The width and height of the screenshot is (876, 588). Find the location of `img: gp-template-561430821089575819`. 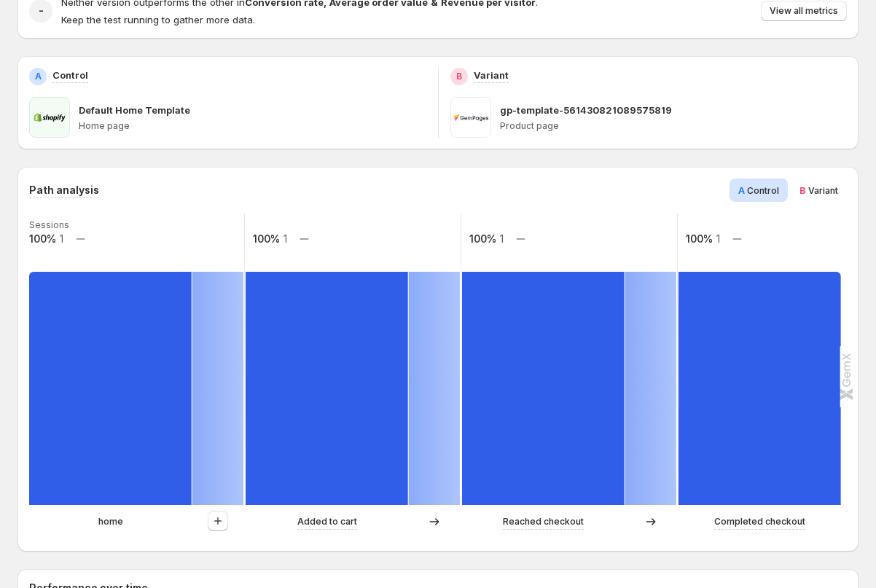

img: gp-template-561430821089575819 is located at coordinates (471, 117).